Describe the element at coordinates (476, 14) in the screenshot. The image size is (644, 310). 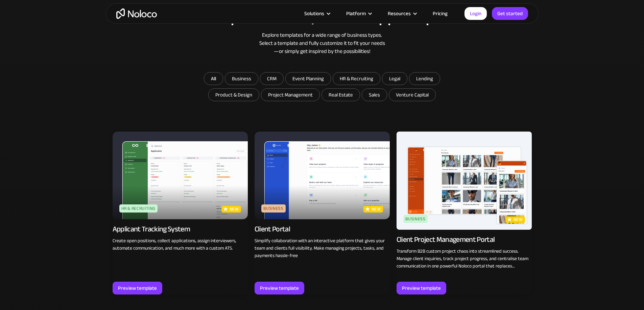
I see `a: Login` at that location.